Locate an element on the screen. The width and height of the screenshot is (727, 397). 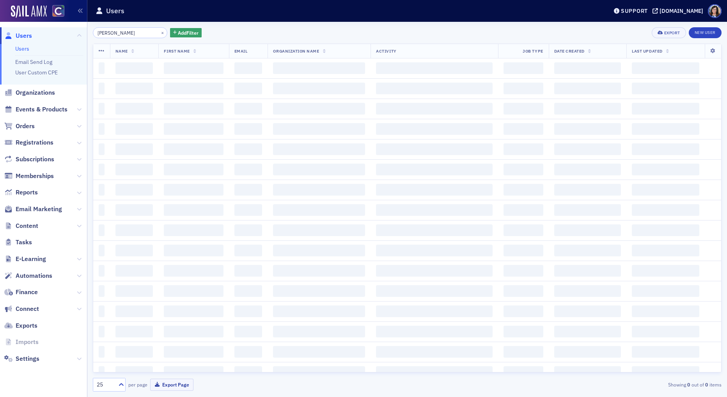
a: Orders is located at coordinates (19, 126).